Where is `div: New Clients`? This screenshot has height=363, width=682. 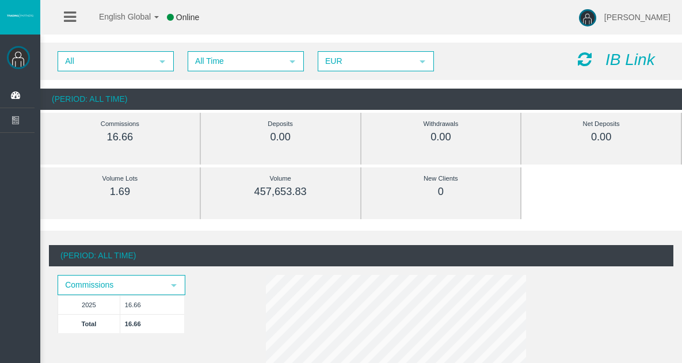
div: New Clients is located at coordinates (441, 178).